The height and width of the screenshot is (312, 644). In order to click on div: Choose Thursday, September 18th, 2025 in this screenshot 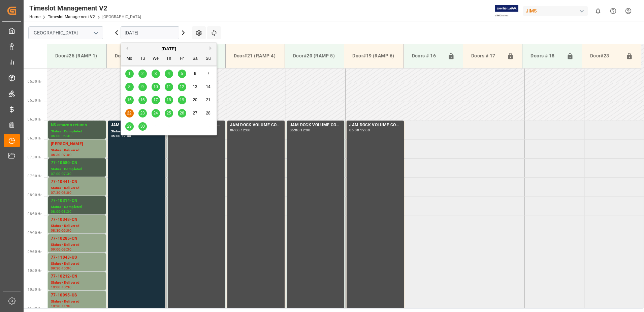, I will do `click(169, 100)`.